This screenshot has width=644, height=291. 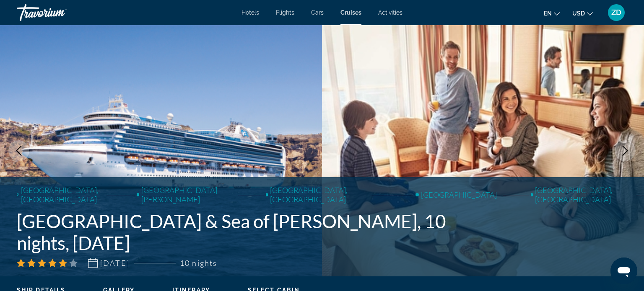 I want to click on button: Next image, so click(x=625, y=151).